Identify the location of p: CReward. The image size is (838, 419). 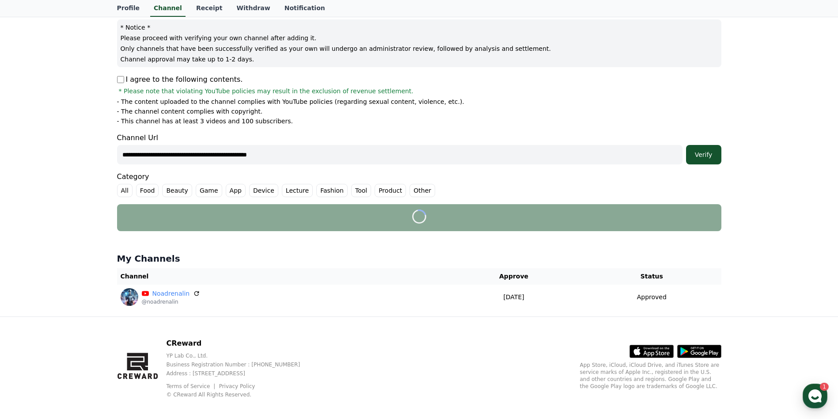
(240, 343).